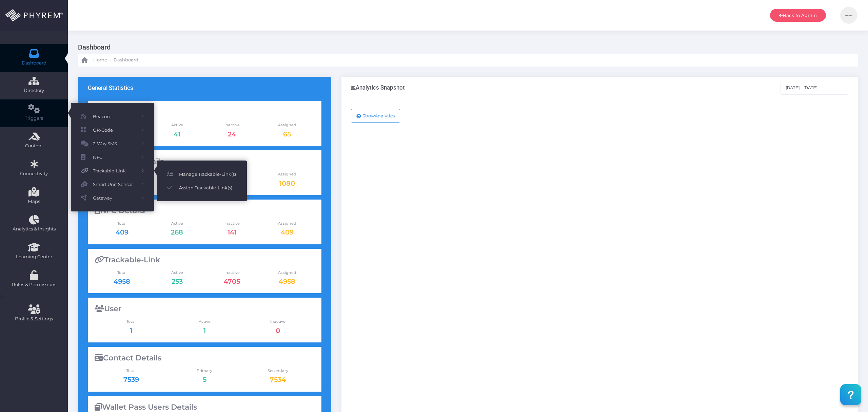  I want to click on span: 2-Way SMS, so click(115, 144).